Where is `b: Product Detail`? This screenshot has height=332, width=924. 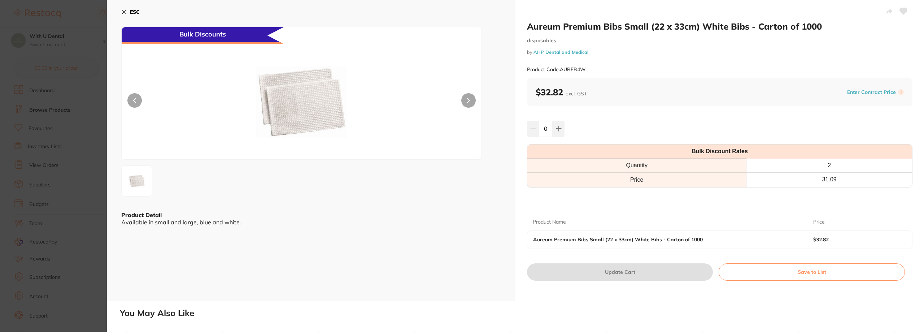
b: Product Detail is located at coordinates (142, 215).